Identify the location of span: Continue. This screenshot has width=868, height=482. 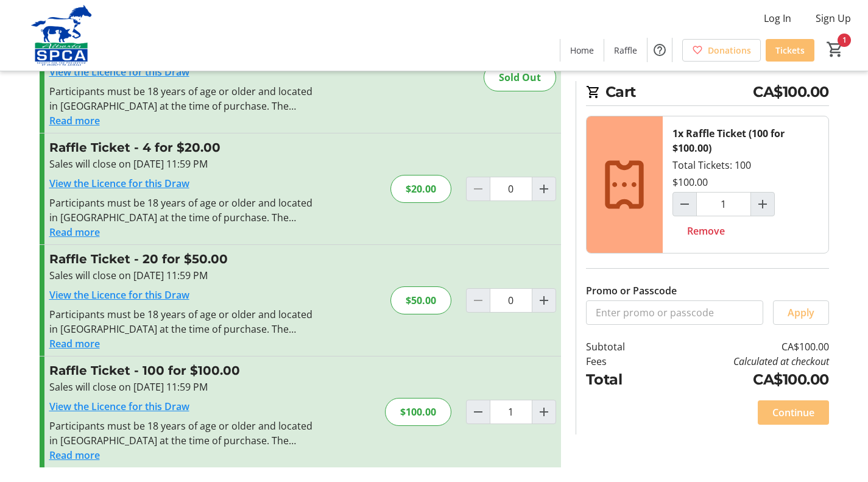
(793, 412).